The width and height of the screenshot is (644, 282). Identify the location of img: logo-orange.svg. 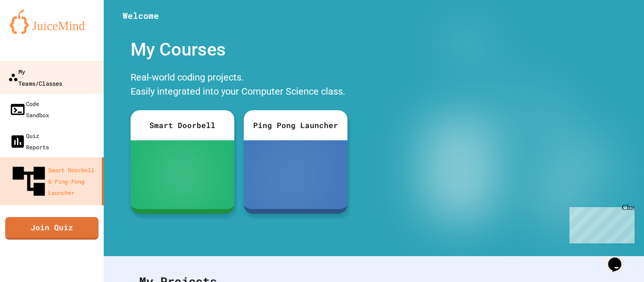
(52, 21).